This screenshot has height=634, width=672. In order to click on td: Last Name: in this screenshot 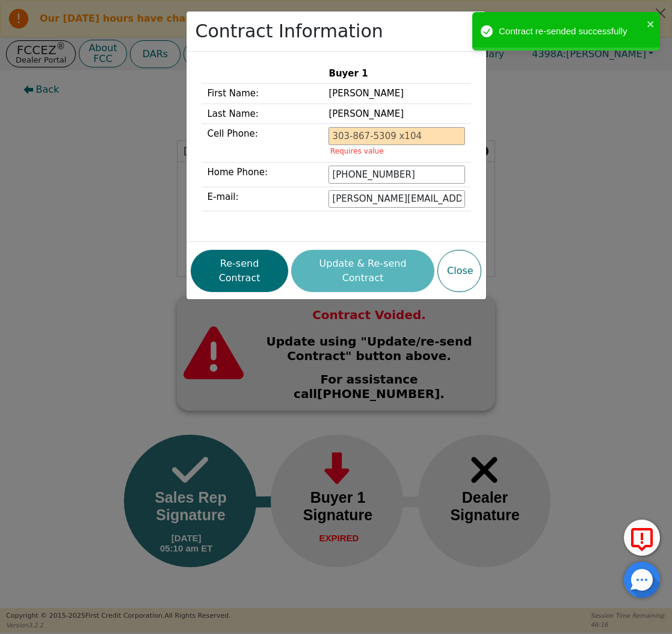, I will do `click(263, 114)`.